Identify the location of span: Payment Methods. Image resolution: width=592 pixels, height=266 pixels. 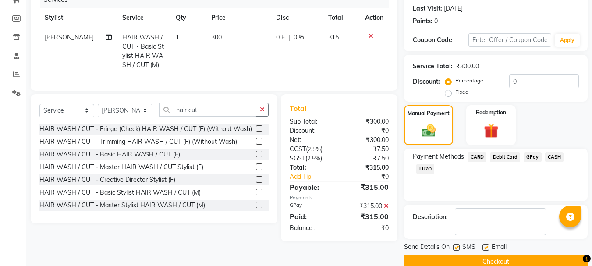
(438, 157).